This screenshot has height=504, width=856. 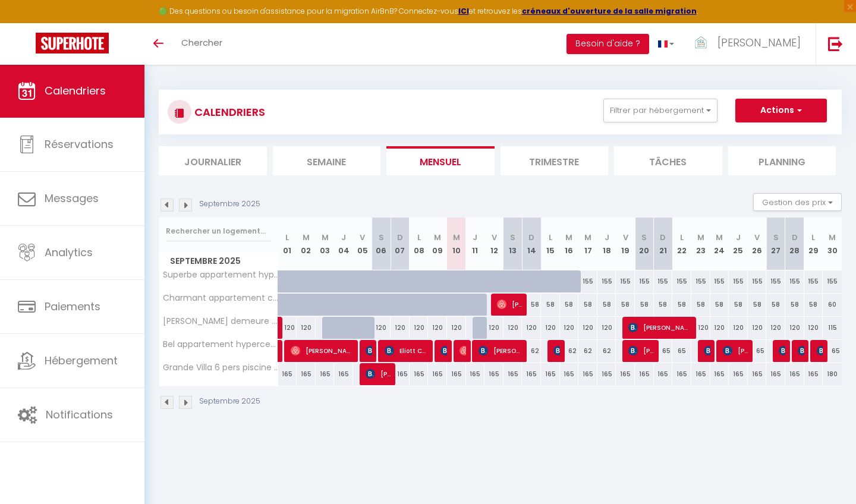 What do you see at coordinates (229, 402) in the screenshot?
I see `p: Septembre 2025` at bounding box center [229, 402].